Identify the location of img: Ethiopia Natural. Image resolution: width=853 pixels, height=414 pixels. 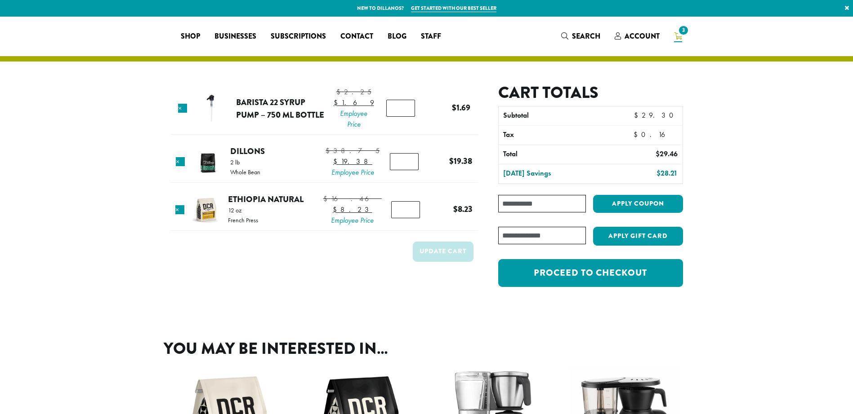
(206, 210).